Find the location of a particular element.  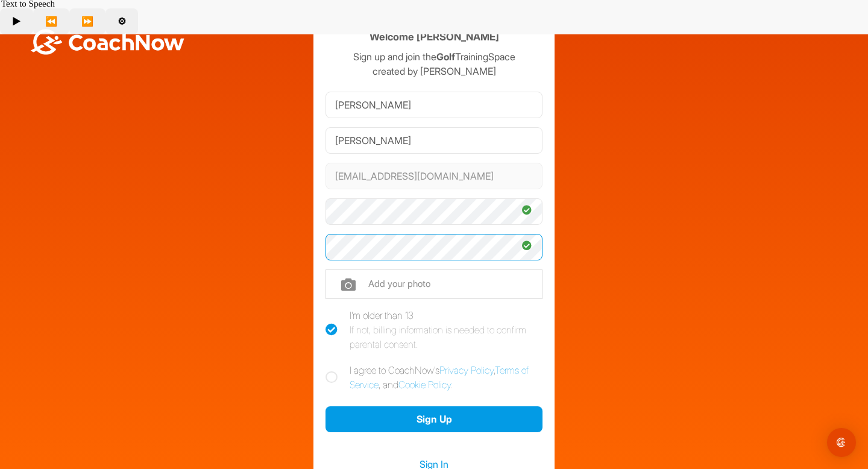

a: Cookie Policy is located at coordinates (424, 385).